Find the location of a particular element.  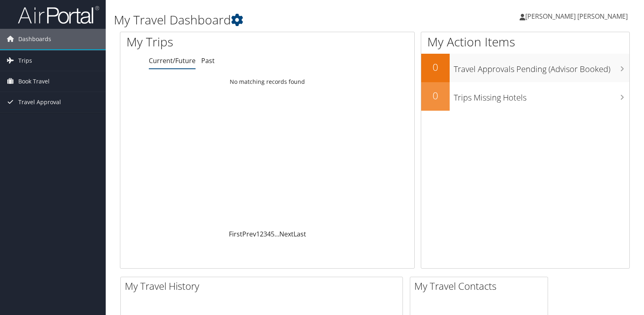

a: 4 is located at coordinates (269, 234).